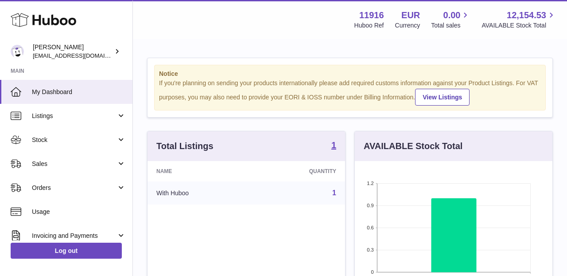 This screenshot has height=276, width=567. What do you see at coordinates (442, 97) in the screenshot?
I see `a: View Listings` at bounding box center [442, 97].